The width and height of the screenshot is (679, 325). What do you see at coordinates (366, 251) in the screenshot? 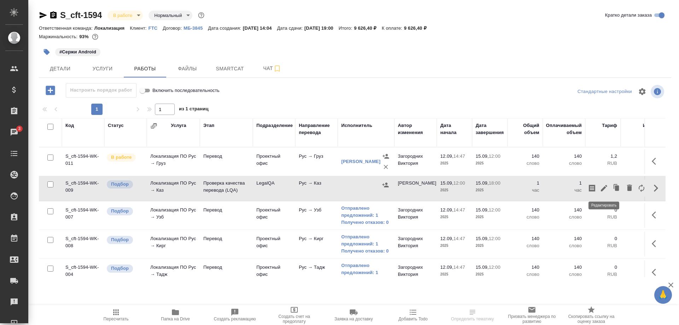
I see `a: Получено отказов: 0` at bounding box center [366, 251].